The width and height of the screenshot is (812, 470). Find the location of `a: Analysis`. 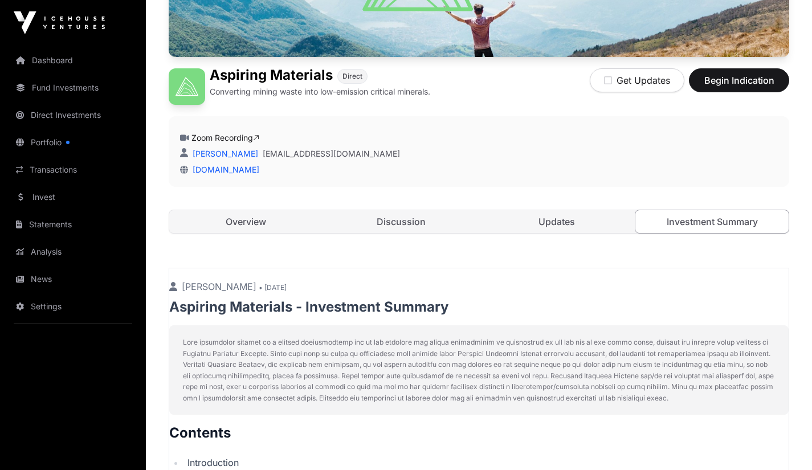

a: Analysis is located at coordinates (73, 252).